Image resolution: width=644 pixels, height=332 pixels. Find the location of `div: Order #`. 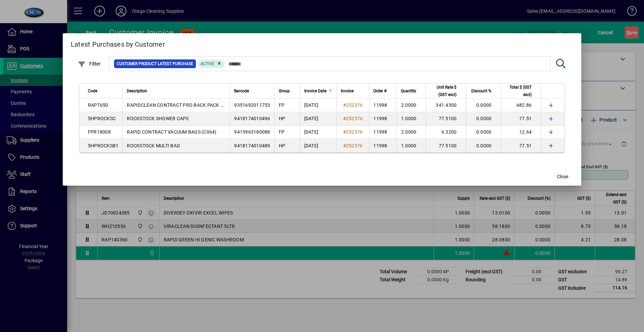

div: Order # is located at coordinates (383, 91).